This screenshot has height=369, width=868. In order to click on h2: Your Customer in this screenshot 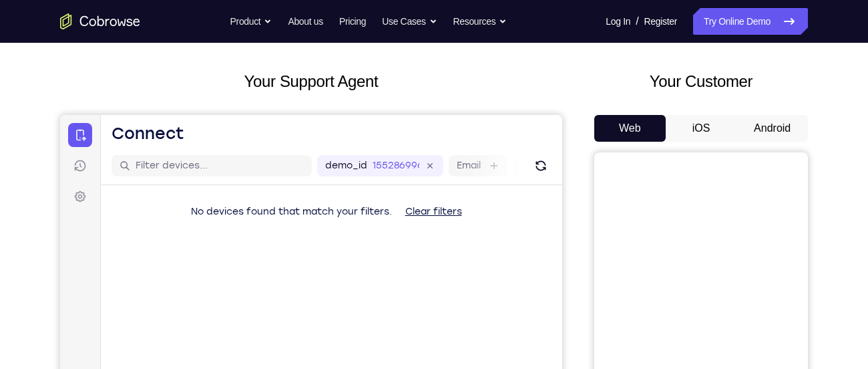, I will do `click(702, 82)`.